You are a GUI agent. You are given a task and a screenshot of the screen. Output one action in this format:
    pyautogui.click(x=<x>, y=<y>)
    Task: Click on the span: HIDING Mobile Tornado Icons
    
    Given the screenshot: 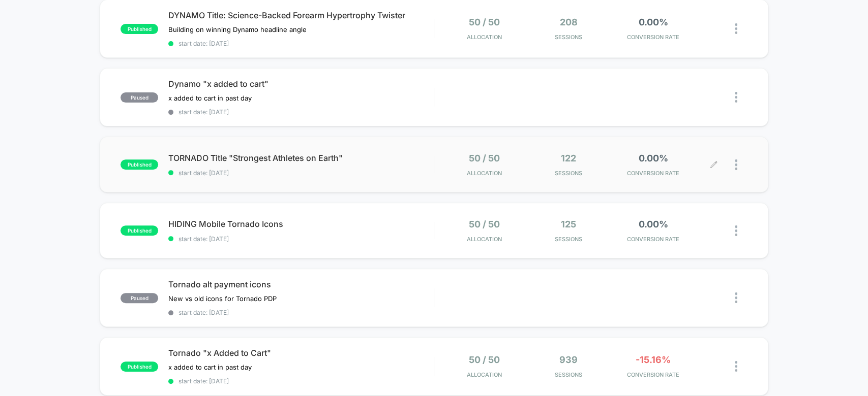 What is the action you would take?
    pyautogui.click(x=300, y=224)
    